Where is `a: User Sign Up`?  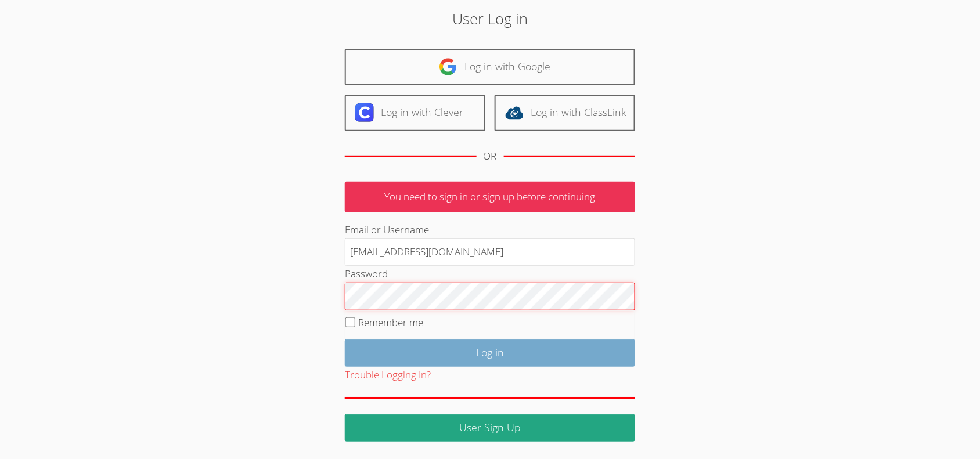 a: User Sign Up is located at coordinates (490, 427).